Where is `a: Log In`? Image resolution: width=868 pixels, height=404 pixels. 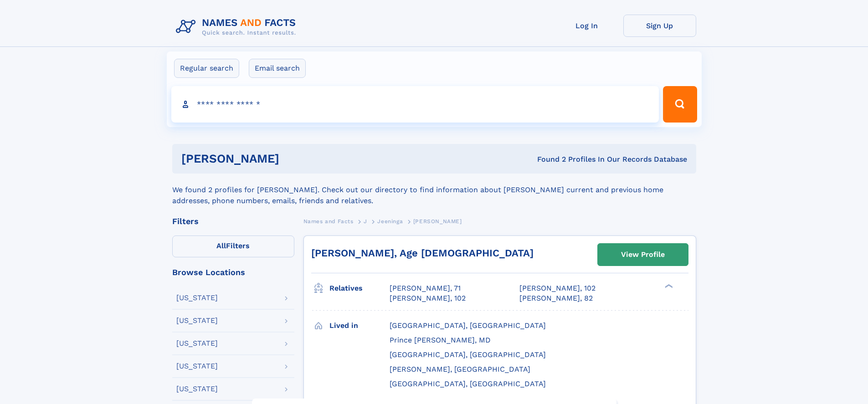
a: Log In is located at coordinates (587, 26).